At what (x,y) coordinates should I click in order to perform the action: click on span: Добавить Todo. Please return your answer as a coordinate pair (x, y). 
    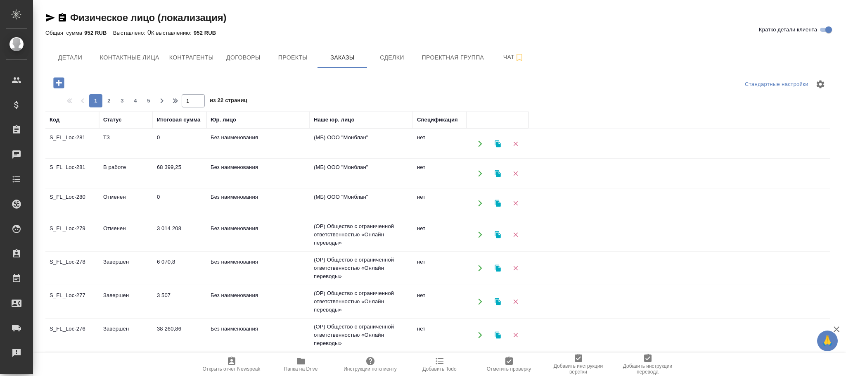
    Looking at the image, I should click on (439, 369).